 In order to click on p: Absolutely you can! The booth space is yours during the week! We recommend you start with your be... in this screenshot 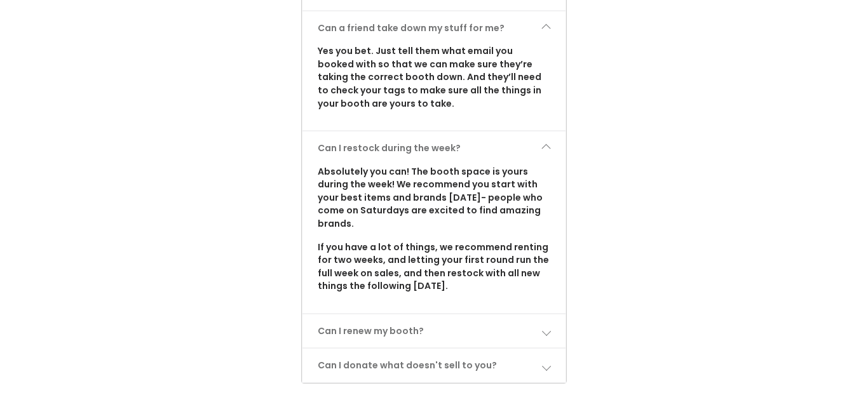, I will do `click(434, 197)`.